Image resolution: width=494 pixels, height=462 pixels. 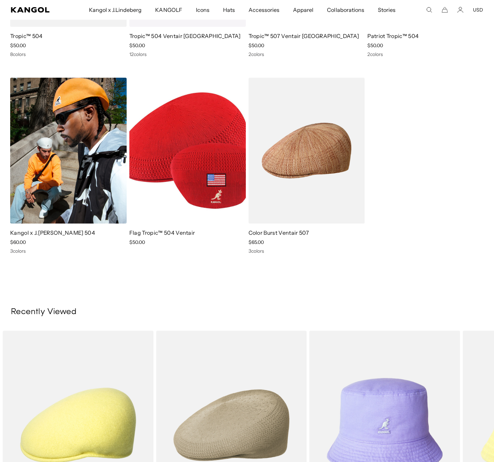 What do you see at coordinates (187, 54) in the screenshot?
I see `div: 12 colors` at bounding box center [187, 54].